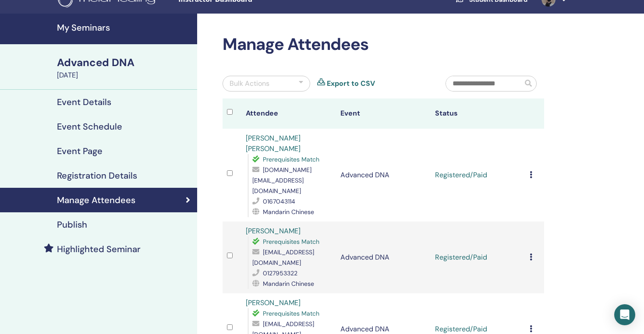 The height and width of the screenshot is (334, 644). What do you see at coordinates (383, 113) in the screenshot?
I see `th: Event` at bounding box center [383, 113].